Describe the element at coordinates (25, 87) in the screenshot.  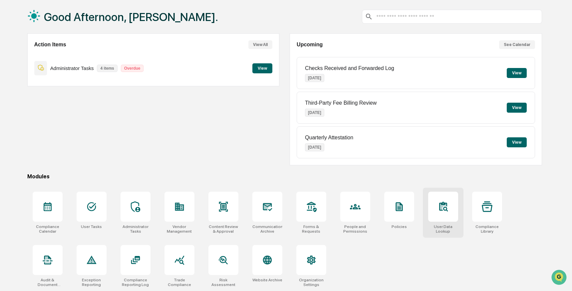
I see `a: 🖐️Preclearance` at that location.